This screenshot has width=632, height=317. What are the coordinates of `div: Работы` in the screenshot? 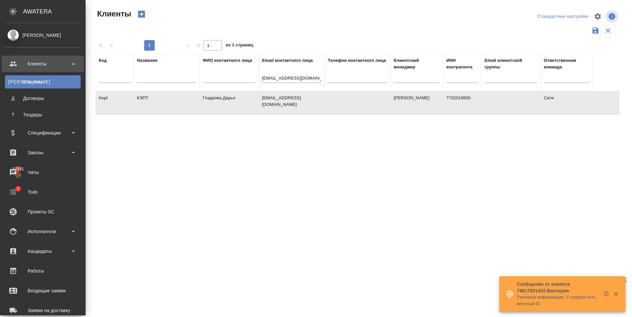 It's located at (43, 271).